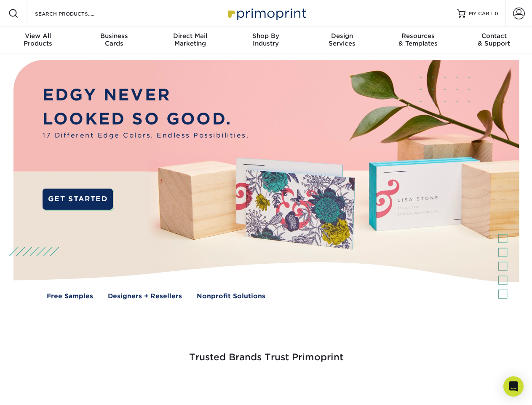 This screenshot has width=532, height=405. What do you see at coordinates (146, 119) in the screenshot?
I see `p: LOOKED SO GOOD.` at bounding box center [146, 119].